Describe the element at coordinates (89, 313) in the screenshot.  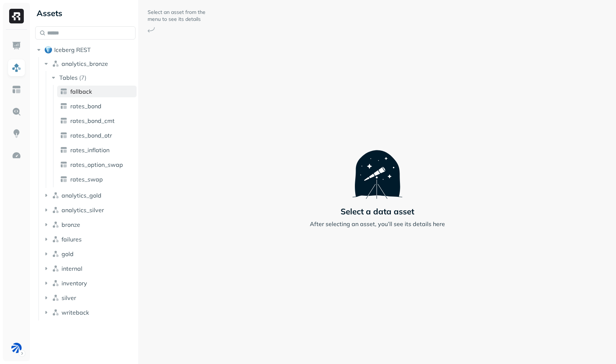
I see `button: writeback` at that location.